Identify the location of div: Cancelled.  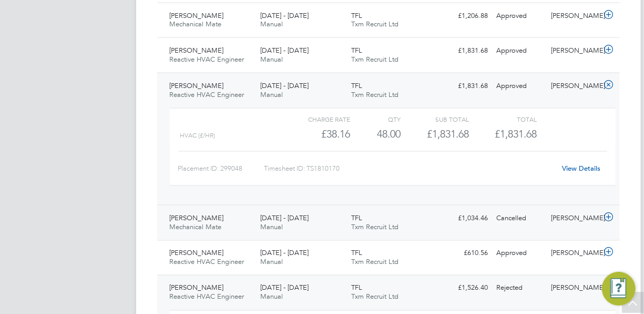
(520, 218).